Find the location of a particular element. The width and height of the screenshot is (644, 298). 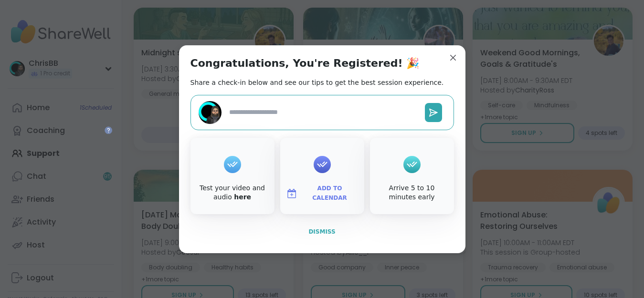

span: Add to Calendar is located at coordinates (330, 193).